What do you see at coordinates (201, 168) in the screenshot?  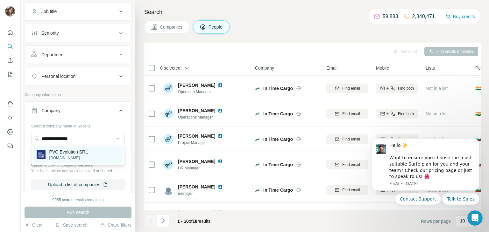 I see `span: HR Manager` at bounding box center [201, 168].